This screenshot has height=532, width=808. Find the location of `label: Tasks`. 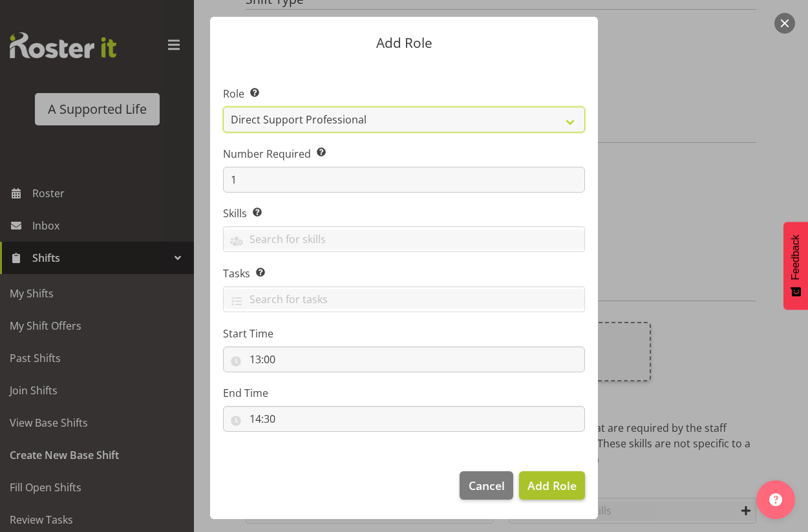

label: Tasks is located at coordinates (404, 273).